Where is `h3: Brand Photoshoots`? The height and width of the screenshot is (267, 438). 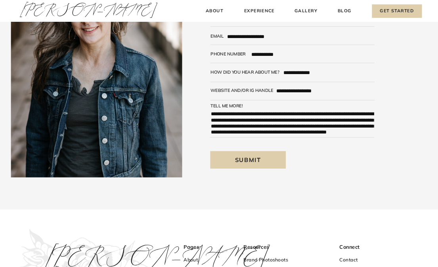 h3: Brand Photoshoots is located at coordinates (279, 261).